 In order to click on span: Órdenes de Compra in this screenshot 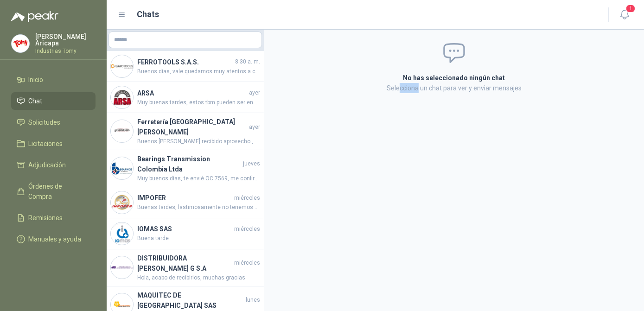, I will do `click(58, 191)`.